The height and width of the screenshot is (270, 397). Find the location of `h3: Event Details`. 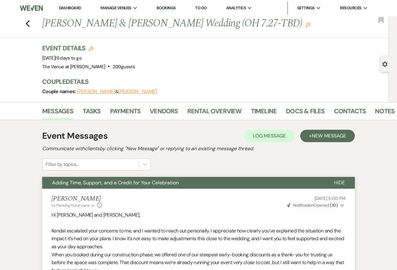

h3: Event Details is located at coordinates (88, 48).